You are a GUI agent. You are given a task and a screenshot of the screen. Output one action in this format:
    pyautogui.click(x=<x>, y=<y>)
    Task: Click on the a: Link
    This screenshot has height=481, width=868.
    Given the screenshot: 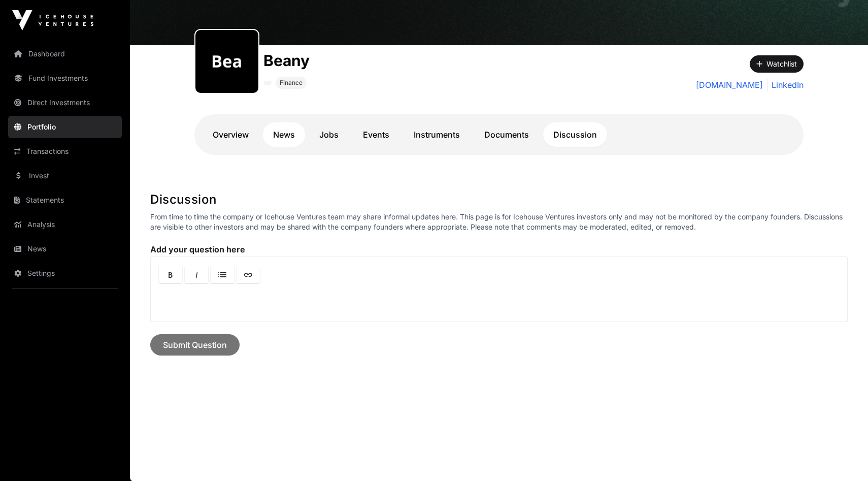 What is the action you would take?
    pyautogui.click(x=249, y=275)
    